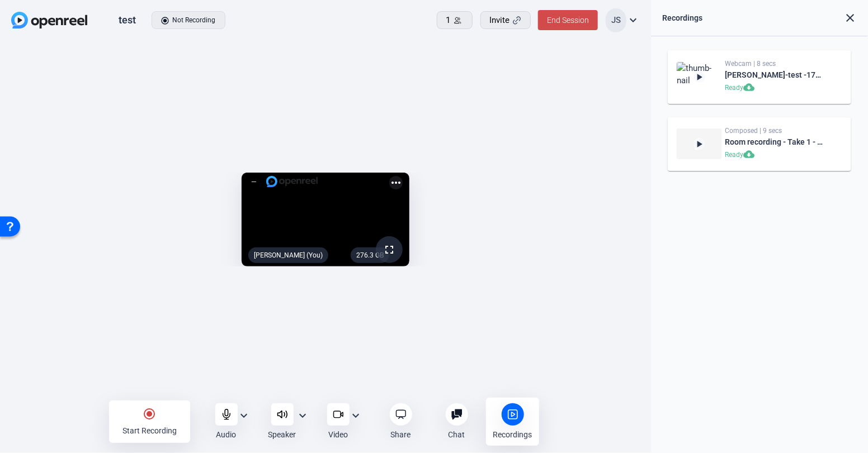  What do you see at coordinates (150, 414) in the screenshot?
I see `mat-icon: radio_button_checked` at bounding box center [150, 414].